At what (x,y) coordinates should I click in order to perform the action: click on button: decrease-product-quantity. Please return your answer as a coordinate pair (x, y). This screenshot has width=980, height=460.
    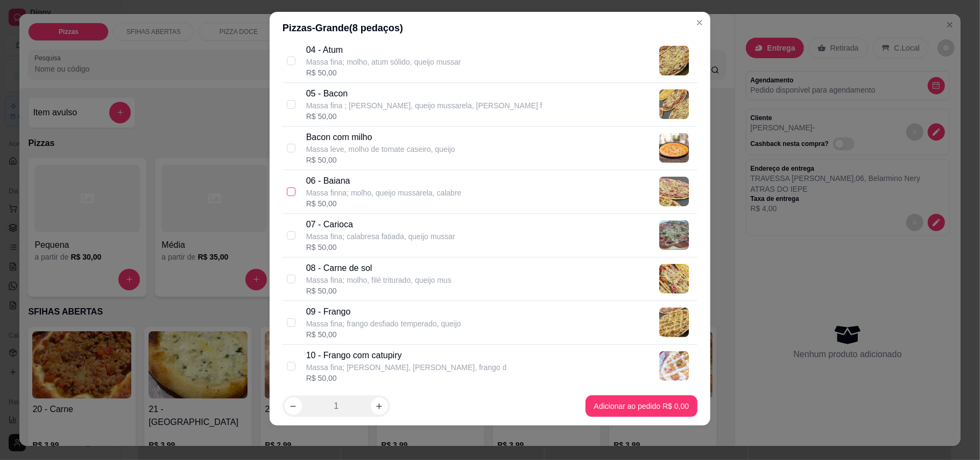
    Looking at the image, I should click on (293, 406).